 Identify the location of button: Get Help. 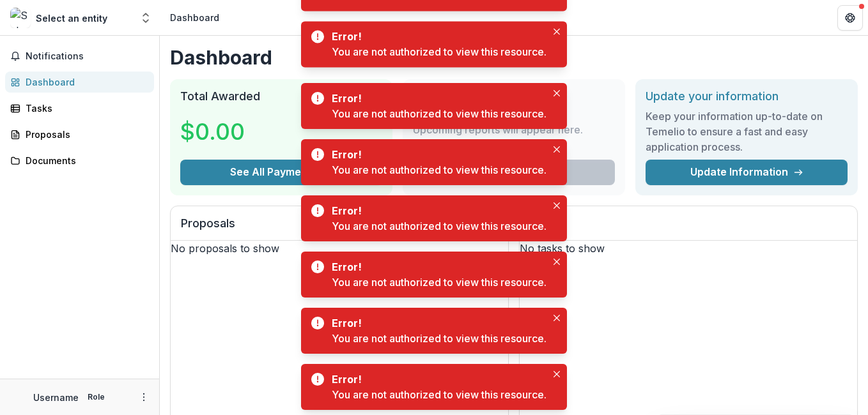
(850, 18).